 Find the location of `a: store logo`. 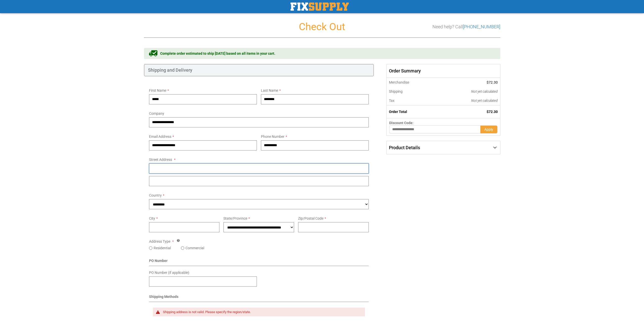

a: store logo is located at coordinates (320, 7).